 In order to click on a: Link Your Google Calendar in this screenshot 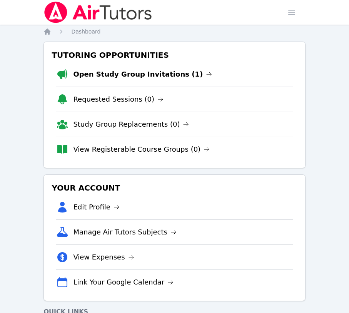, I will do `click(123, 282)`.